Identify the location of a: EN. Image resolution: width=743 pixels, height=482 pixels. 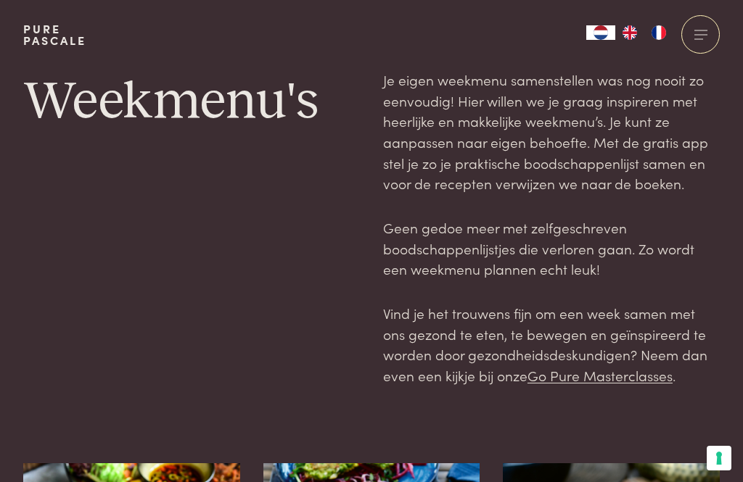
(630, 33).